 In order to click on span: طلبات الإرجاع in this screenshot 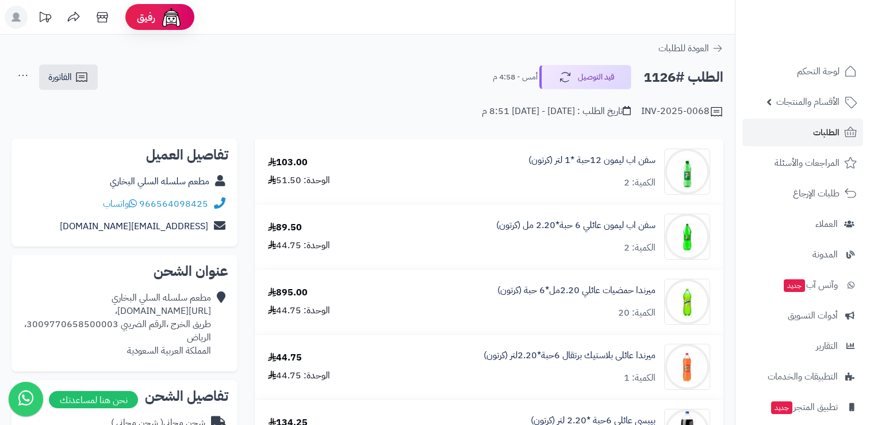, I will do `click(816, 193)`.